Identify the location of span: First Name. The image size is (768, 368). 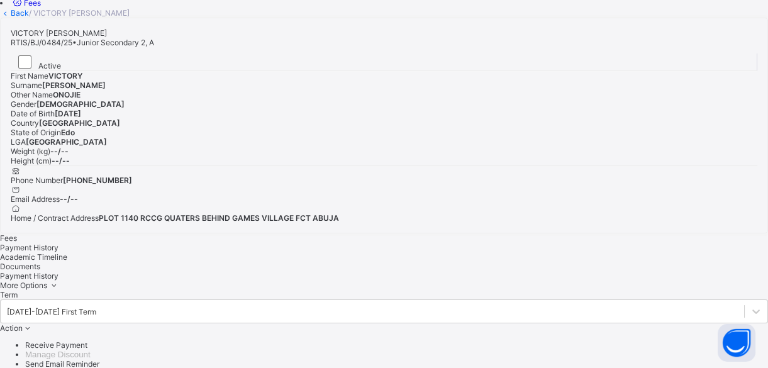
(30, 75).